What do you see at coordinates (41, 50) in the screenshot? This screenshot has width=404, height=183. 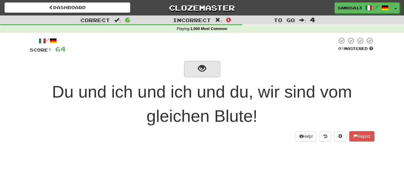 I see `span: Score:` at bounding box center [41, 50].